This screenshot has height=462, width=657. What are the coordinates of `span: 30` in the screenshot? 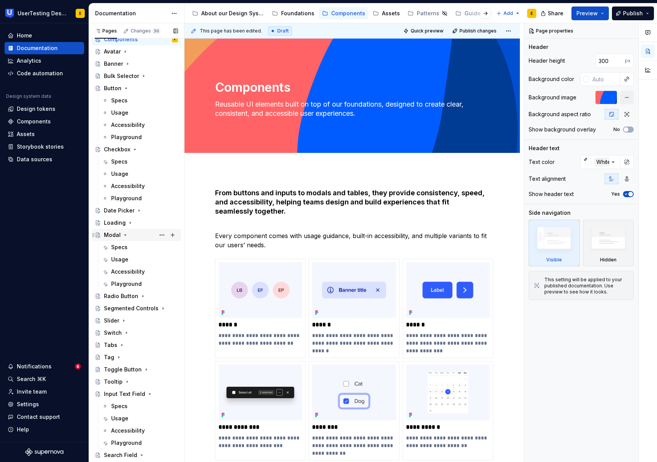 It's located at (156, 31).